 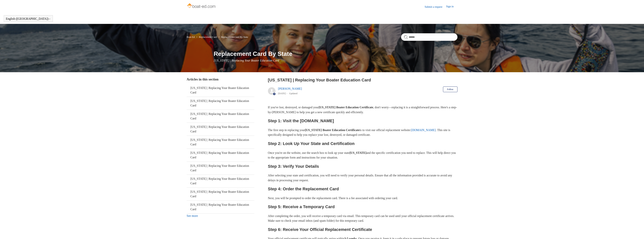 What do you see at coordinates (430, 37) in the screenshot?
I see `input: Search` at bounding box center [430, 37].